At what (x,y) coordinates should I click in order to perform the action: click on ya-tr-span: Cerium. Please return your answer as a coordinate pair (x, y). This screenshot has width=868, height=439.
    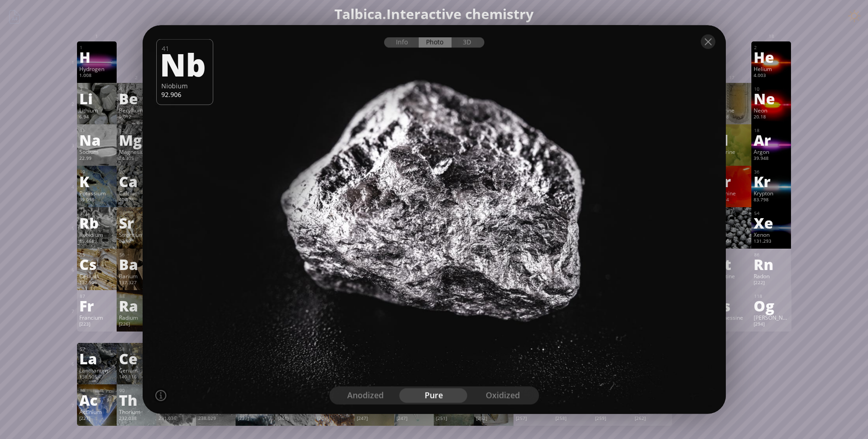
    Looking at the image, I should click on (128, 370).